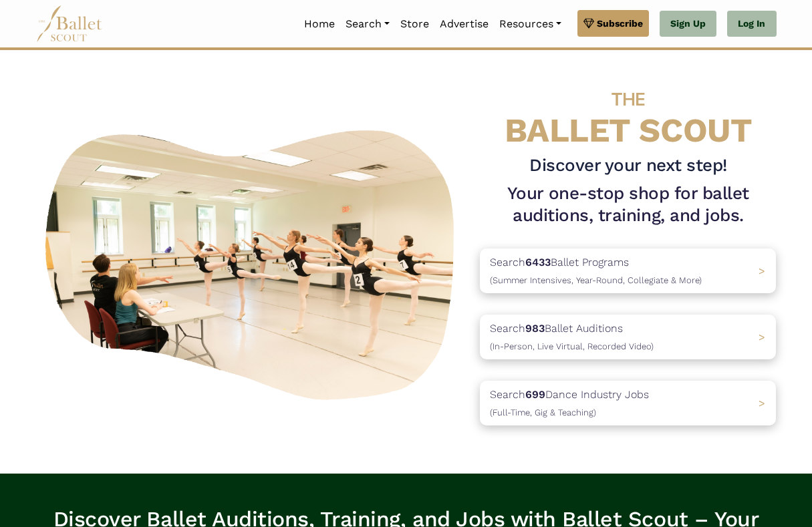 This screenshot has width=812, height=527. I want to click on a: Search983Ballet Auditions(In-Person, Live Virtual, Recorded Video) >, so click(628, 337).